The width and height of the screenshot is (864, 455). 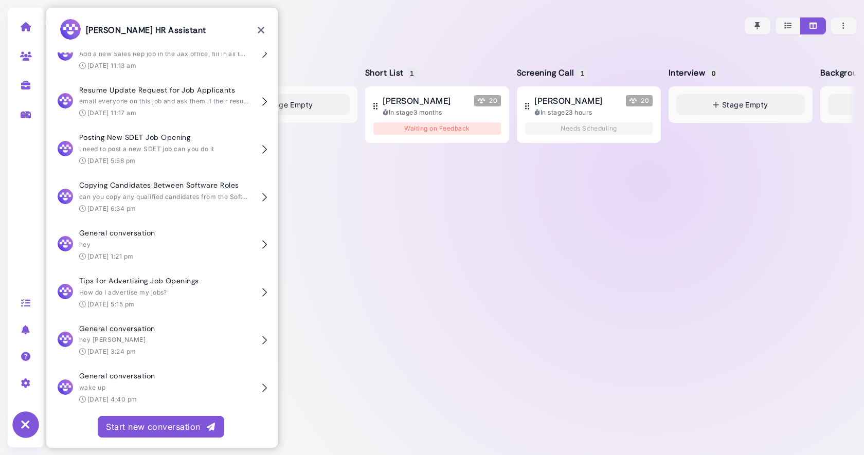 What do you see at coordinates (551, 72) in the screenshot?
I see `h5: Screening Call` at bounding box center [551, 72].